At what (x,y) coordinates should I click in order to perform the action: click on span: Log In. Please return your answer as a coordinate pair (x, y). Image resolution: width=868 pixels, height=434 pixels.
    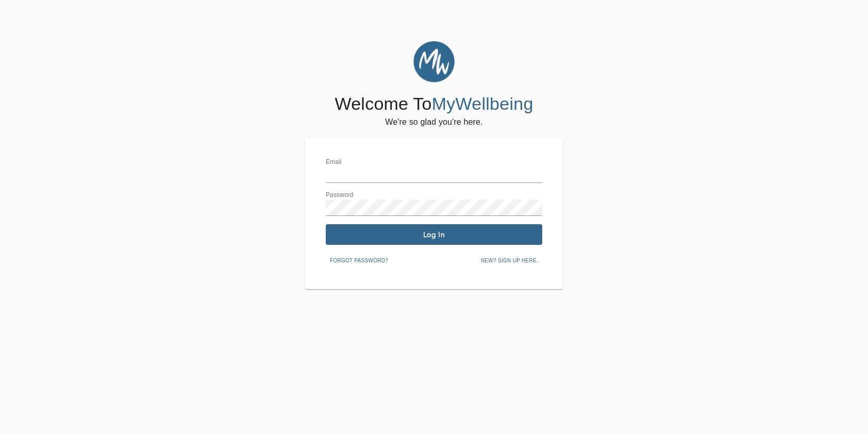
    Looking at the image, I should click on (434, 234).